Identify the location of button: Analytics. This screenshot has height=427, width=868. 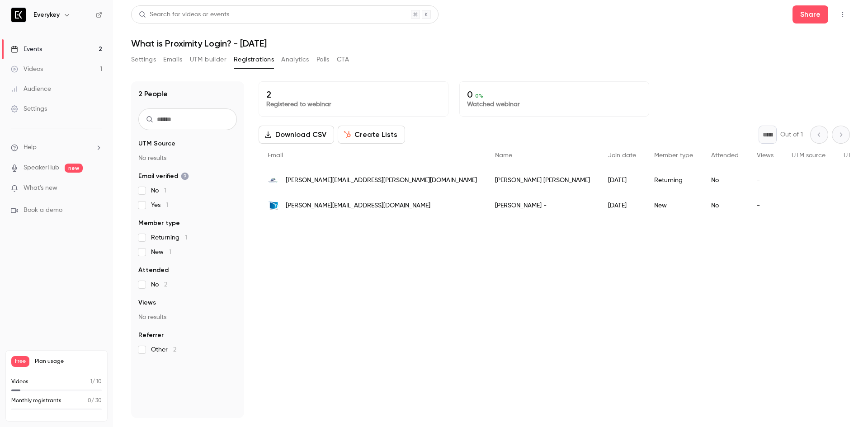
(295, 59).